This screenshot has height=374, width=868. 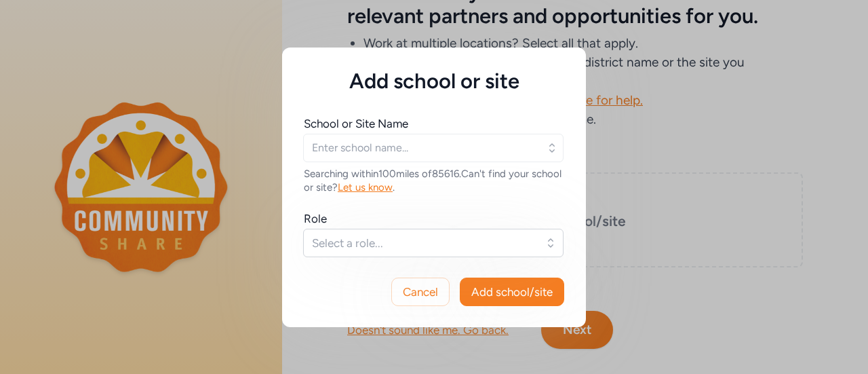 What do you see at coordinates (434, 81) in the screenshot?
I see `h5: Add school or site` at bounding box center [434, 81].